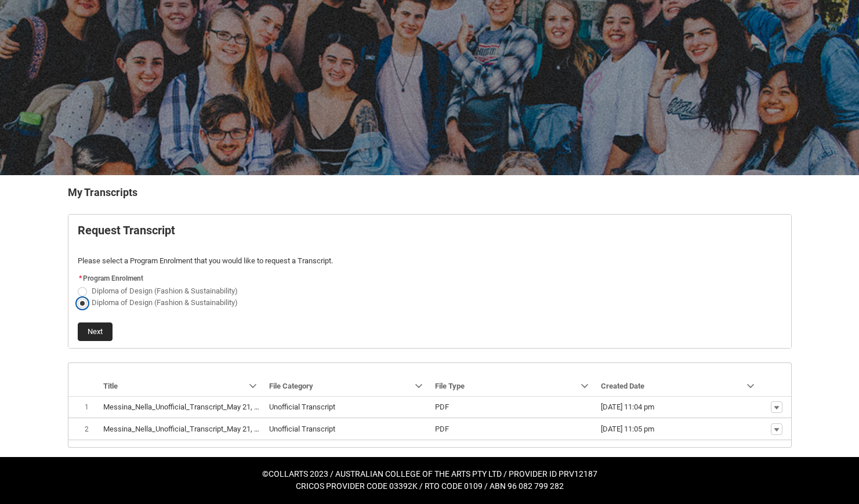  Describe the element at coordinates (127, 230) in the screenshot. I see `b: Request Transcript` at that location.